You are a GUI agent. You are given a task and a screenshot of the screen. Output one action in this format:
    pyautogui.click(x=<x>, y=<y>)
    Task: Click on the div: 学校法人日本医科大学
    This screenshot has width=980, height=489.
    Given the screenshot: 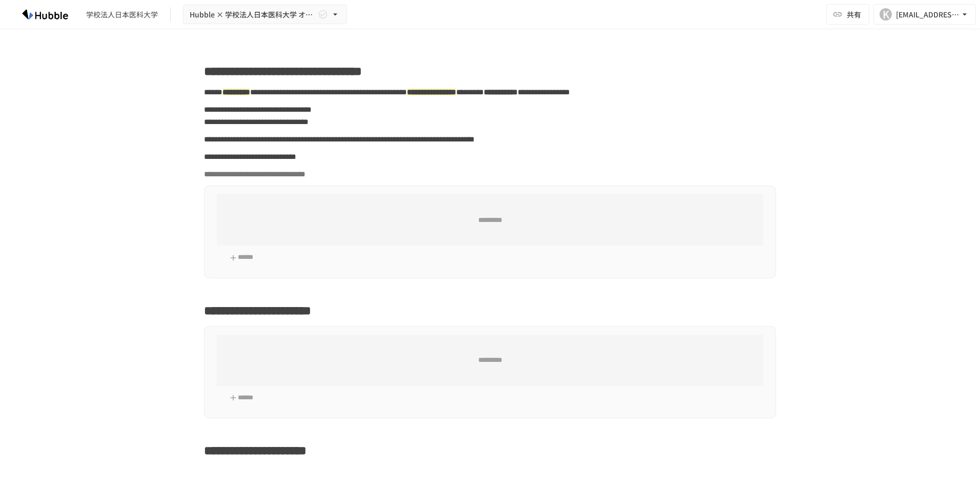 What is the action you would take?
    pyautogui.click(x=122, y=15)
    